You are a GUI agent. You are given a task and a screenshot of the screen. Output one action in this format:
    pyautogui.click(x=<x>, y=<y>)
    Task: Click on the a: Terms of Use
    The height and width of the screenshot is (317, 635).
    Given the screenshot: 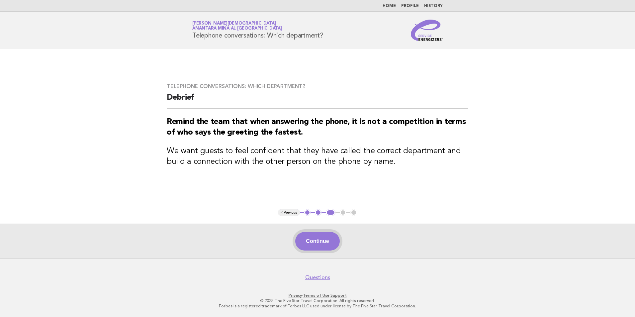 What is the action you would take?
    pyautogui.click(x=316, y=295)
    